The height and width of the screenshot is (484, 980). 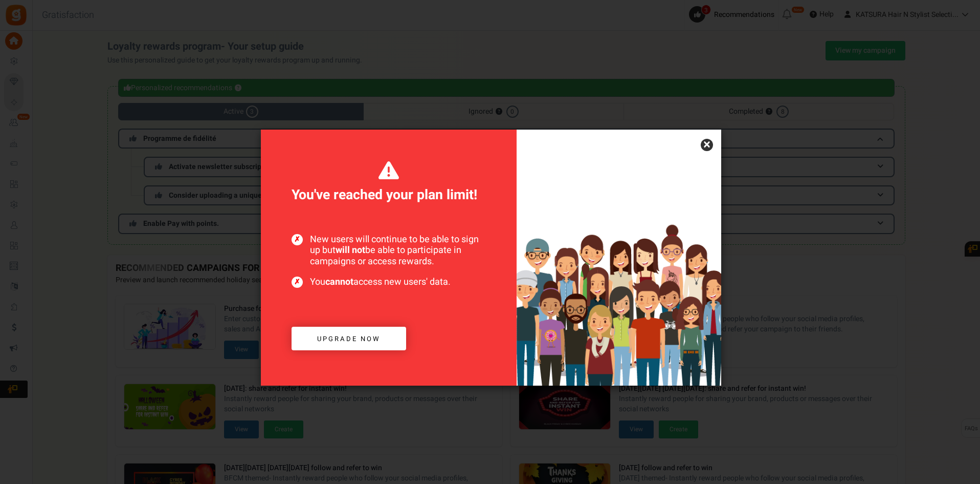 What do you see at coordinates (349, 339) in the screenshot?
I see `span: Upgrade now` at bounding box center [349, 339].